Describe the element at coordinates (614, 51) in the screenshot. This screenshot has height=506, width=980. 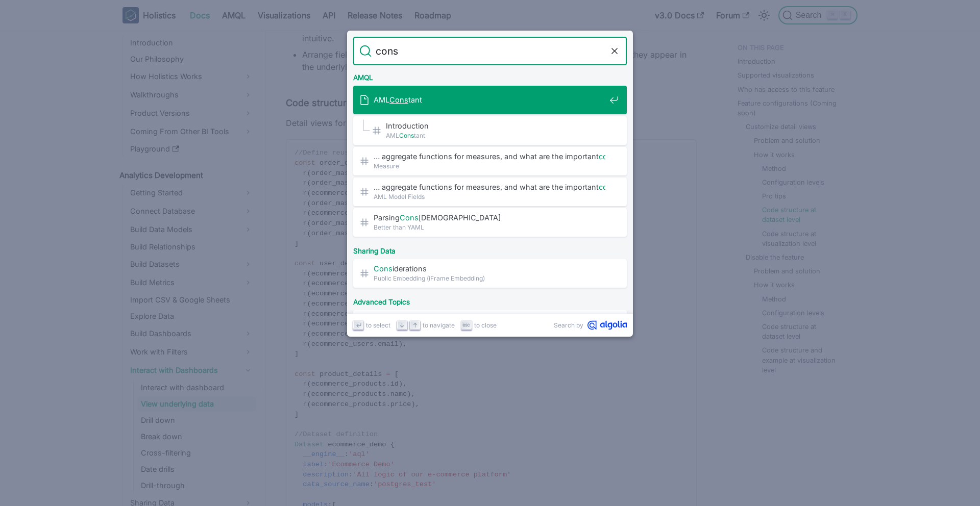
I see `button: Clear the query` at that location.